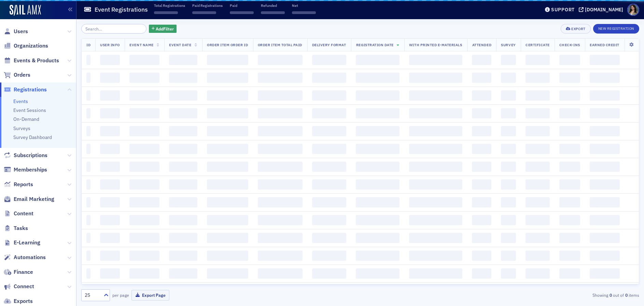 The image size is (644, 306). Describe the element at coordinates (23, 184) in the screenshot. I see `span: Reports` at that location.